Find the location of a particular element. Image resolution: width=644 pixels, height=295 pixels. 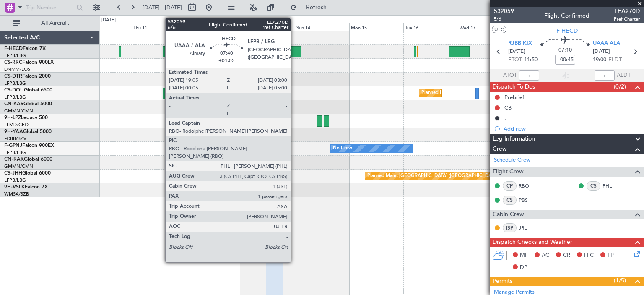

a: CS-JHHGlobal 6000 is located at coordinates (27, 173).